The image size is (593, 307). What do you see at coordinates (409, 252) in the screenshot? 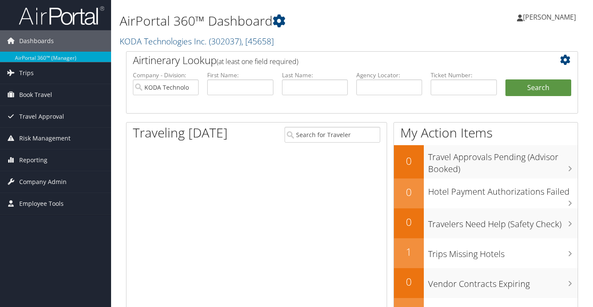
I see `h2: 1` at bounding box center [409, 252].